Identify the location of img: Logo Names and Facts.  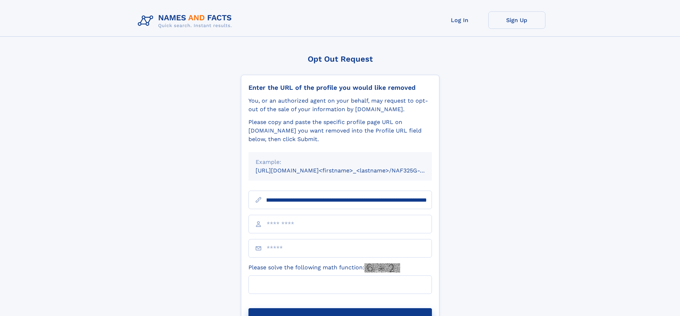
(186, 21).